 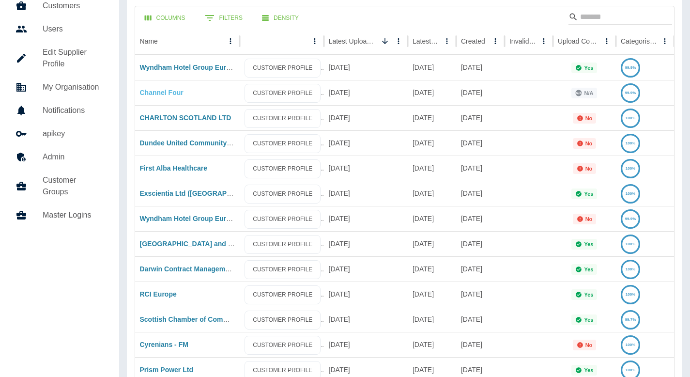 What do you see at coordinates (165, 18) in the screenshot?
I see `button: Select columns` at bounding box center [165, 18].